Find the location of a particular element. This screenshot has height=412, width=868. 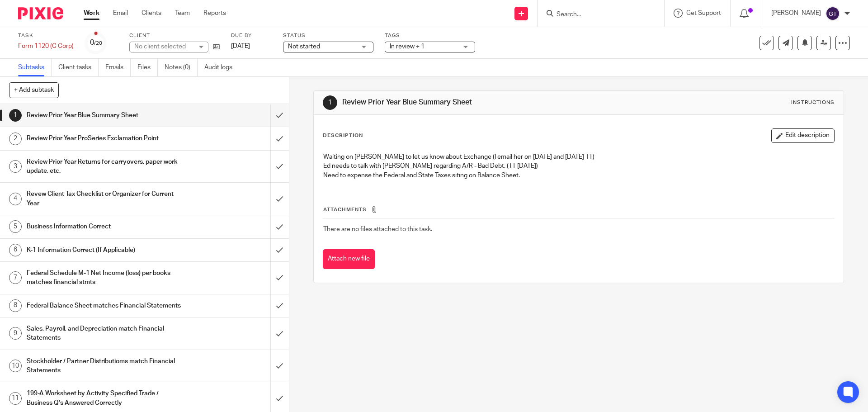

h1: 199-A Worksheet by Activity Specified Trade / Business Q's Answered Correctly is located at coordinates (105, 398).